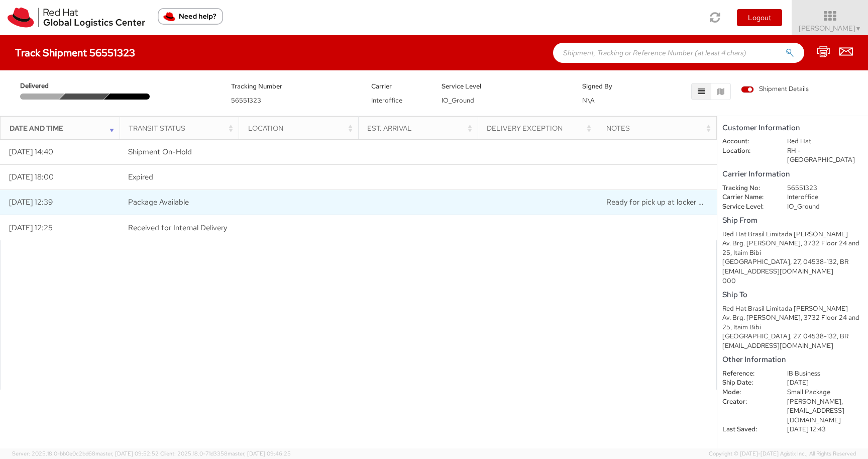  I want to click on dt: Tracking No:, so click(747, 188).